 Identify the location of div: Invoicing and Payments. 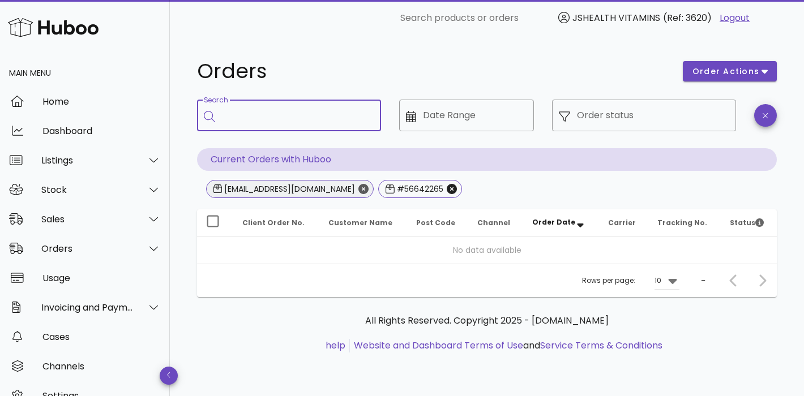
(87, 307).